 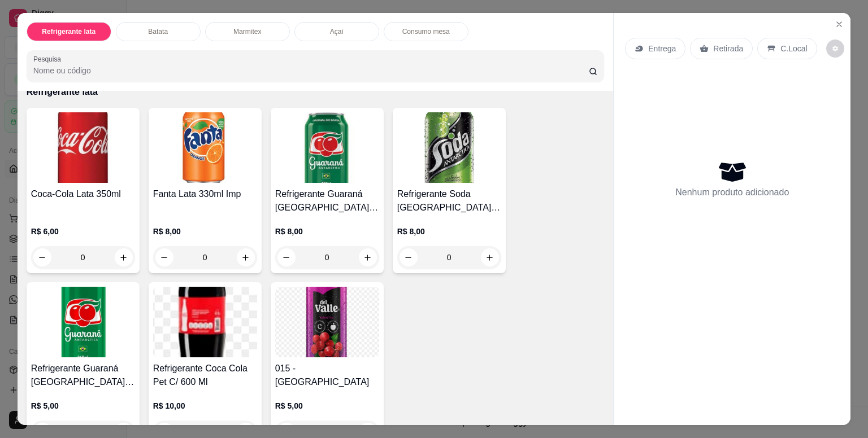 I want to click on h4: Fanta Lata 330ml Imp, so click(x=205, y=194).